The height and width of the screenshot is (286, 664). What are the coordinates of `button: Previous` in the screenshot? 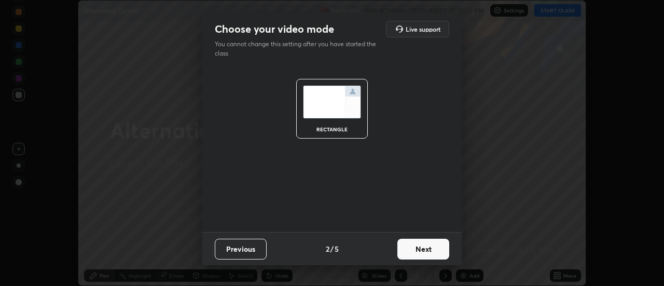 It's located at (241, 249).